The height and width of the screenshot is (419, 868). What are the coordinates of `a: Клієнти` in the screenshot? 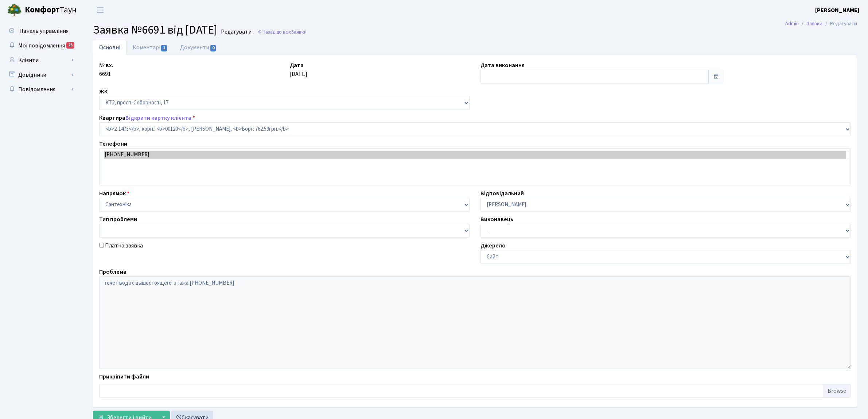 It's located at (40, 60).